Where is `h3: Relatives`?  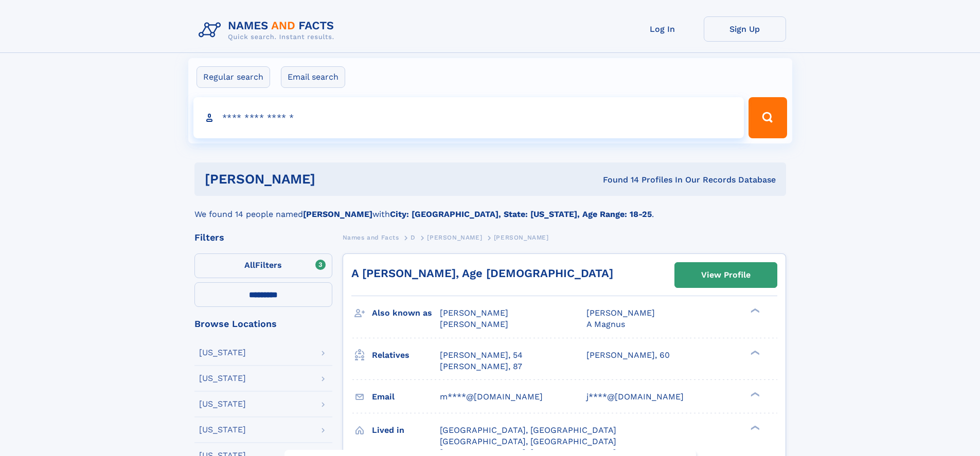
h3: Relatives is located at coordinates (406, 356).